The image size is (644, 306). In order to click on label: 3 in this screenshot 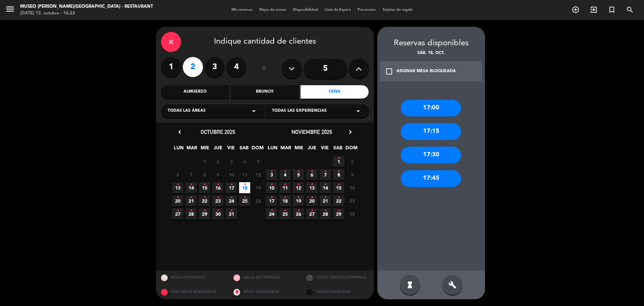, I will do `click(215, 67)`.